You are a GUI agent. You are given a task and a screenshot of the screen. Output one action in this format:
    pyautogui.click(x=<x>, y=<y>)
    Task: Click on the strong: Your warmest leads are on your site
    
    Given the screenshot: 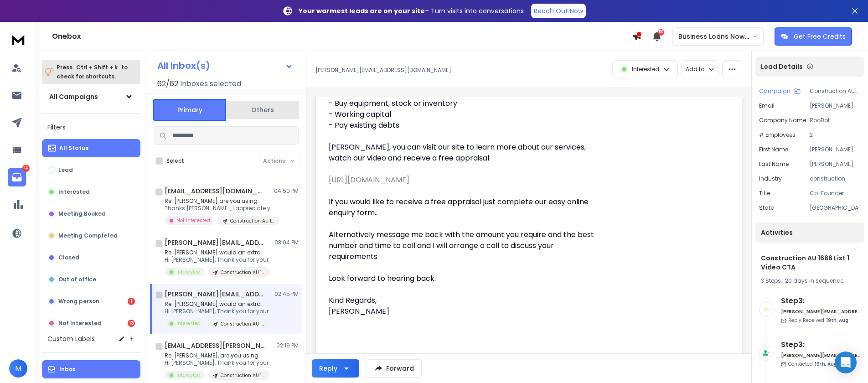 What is the action you would take?
    pyautogui.click(x=362, y=11)
    